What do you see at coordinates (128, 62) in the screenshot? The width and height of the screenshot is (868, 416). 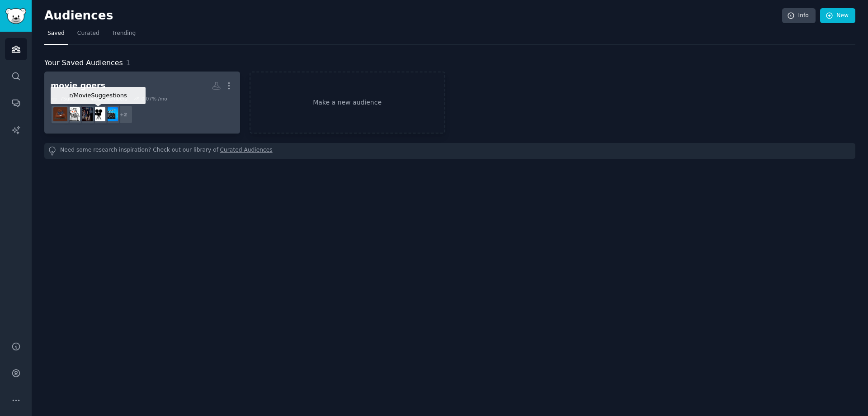 I see `span: 1` at bounding box center [128, 62].